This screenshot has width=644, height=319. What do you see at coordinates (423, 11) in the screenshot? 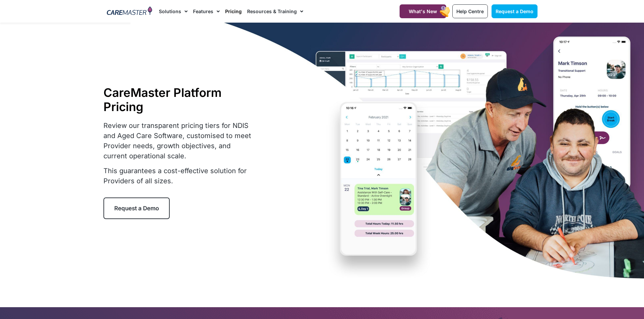
I see `span: What's New` at bounding box center [423, 11].